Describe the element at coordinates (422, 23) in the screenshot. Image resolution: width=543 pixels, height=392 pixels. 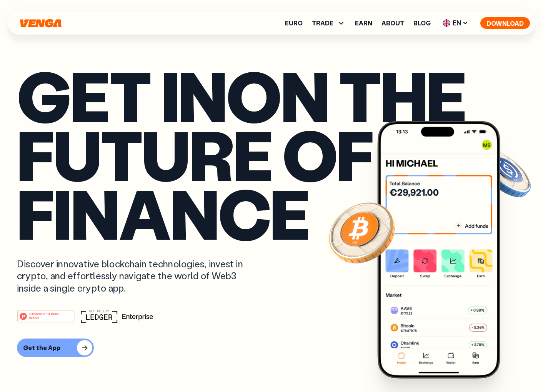
I see `a: Blog` at that location.